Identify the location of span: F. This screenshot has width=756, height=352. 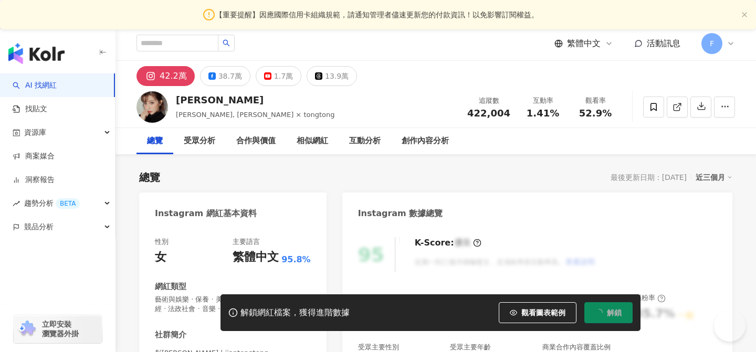
(712, 44).